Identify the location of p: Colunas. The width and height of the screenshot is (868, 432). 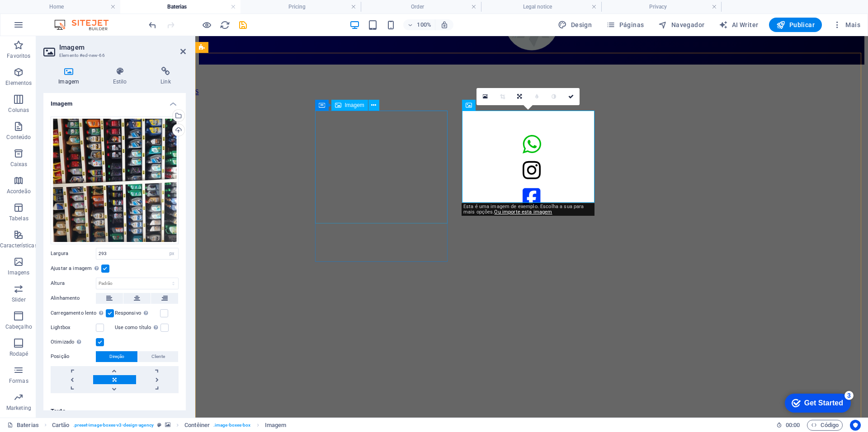
(18, 110).